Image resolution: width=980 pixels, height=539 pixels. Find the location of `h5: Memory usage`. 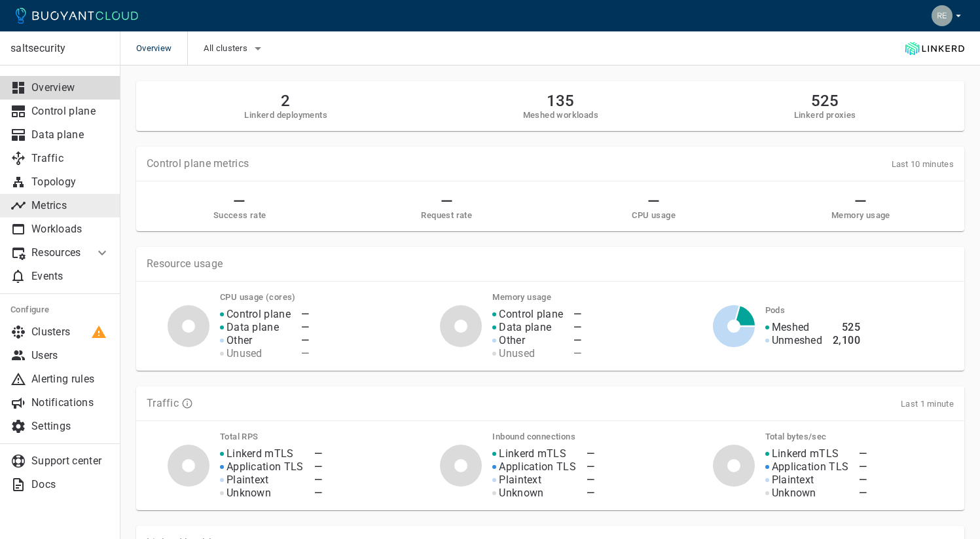

h5: Memory usage is located at coordinates (861, 215).